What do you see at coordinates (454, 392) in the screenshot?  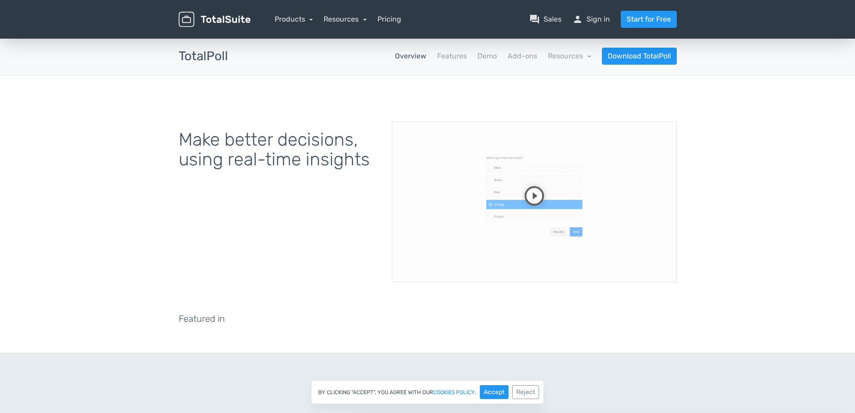 I see `a: cookies policy` at bounding box center [454, 392].